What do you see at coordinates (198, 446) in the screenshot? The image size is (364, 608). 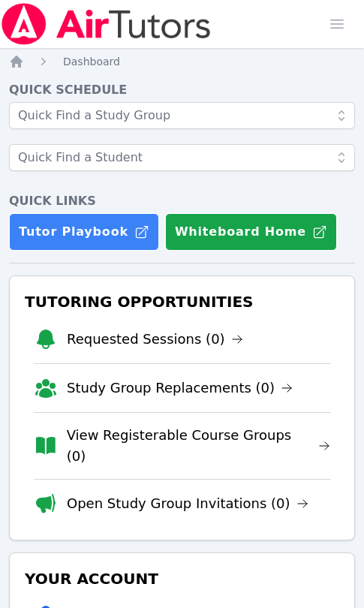 I see `a: View Registerable Course Groups (0)` at bounding box center [198, 446].